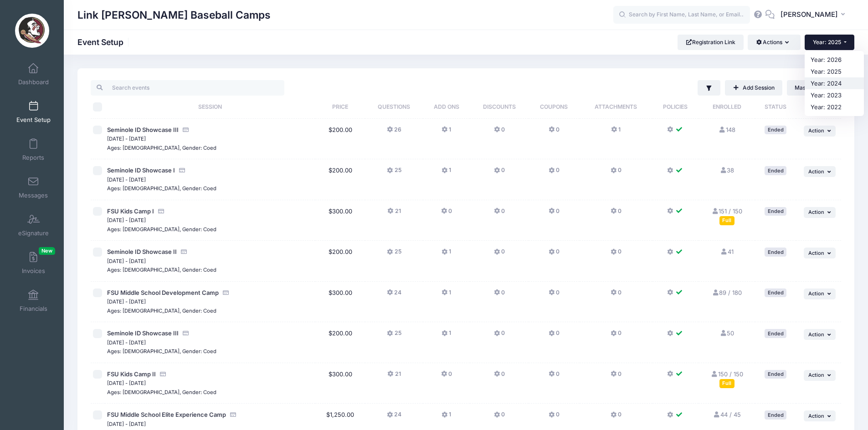  What do you see at coordinates (812, 87) in the screenshot?
I see `span: Mass Actions` at bounding box center [812, 87].